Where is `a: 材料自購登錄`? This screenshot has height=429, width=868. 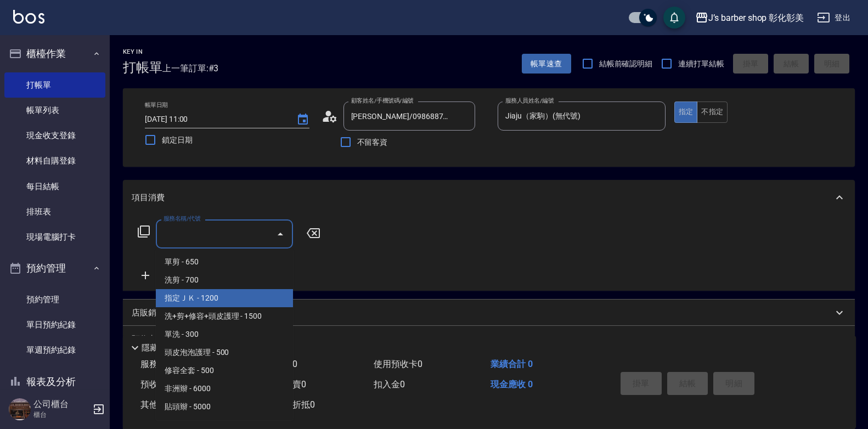 a: 材料自購登錄 is located at coordinates (55, 161).